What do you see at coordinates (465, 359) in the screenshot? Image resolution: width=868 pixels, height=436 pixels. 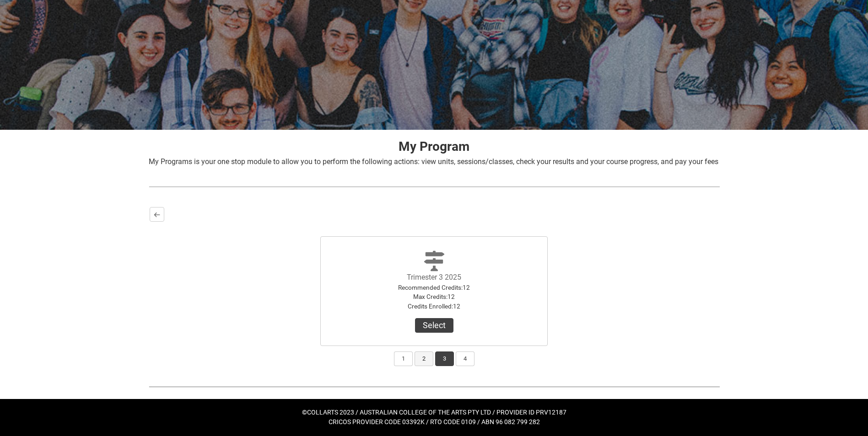 I see `button: 4` at bounding box center [465, 359].